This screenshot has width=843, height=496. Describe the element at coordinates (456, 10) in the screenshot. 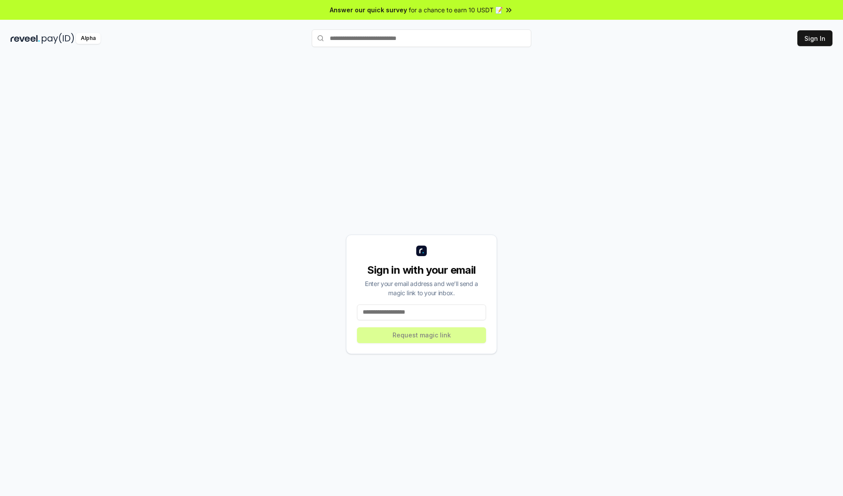

I see `span: for a chance to earn 10 USDT 📝` at that location.